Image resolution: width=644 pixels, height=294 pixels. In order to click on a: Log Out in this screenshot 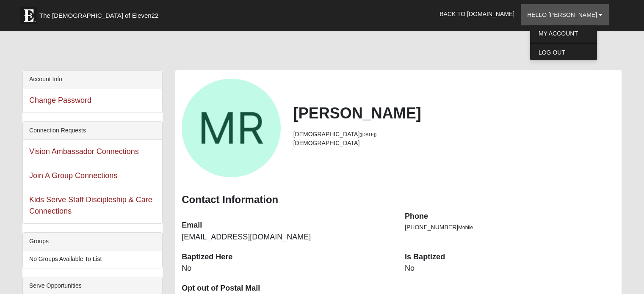, I will do `click(564, 52)`.